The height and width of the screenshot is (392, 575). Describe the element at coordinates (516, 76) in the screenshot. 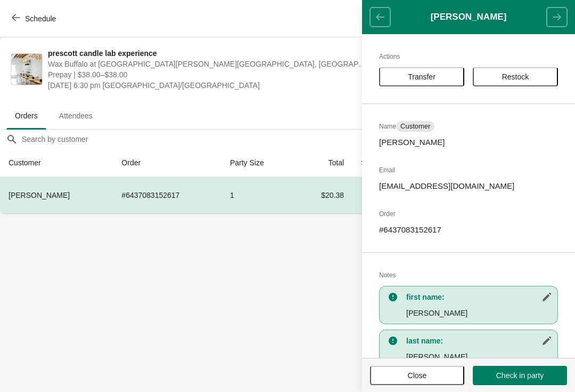

I see `span: Restock` at that location.